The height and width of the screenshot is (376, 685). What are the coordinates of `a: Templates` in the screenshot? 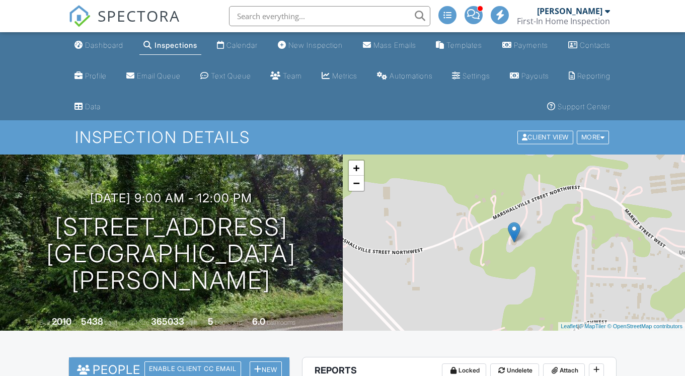 It's located at (459, 45).